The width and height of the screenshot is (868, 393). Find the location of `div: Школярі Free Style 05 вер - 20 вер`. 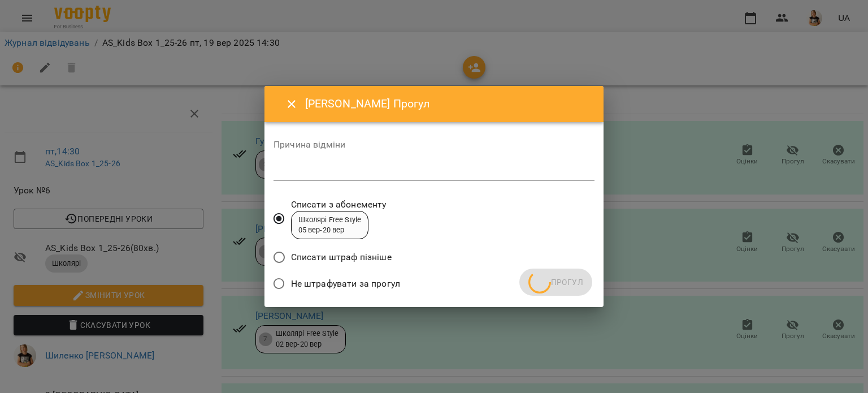

div: Школярі Free Style 05 вер - 20 вер is located at coordinates (330, 225).